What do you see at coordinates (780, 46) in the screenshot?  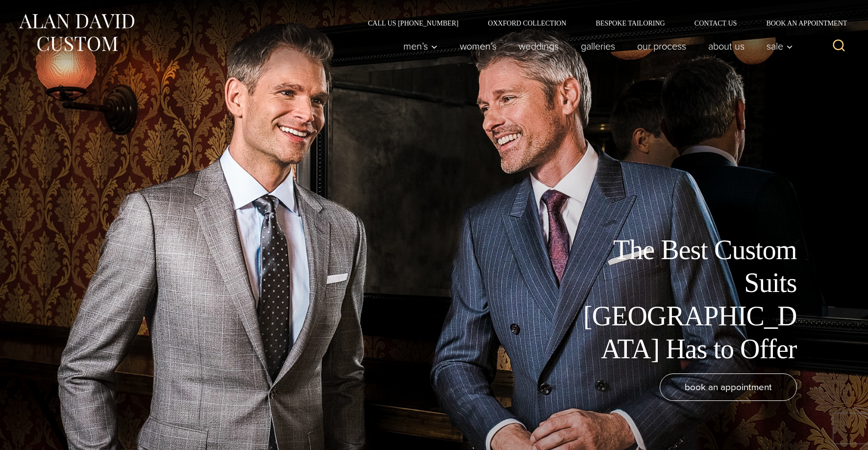 I see `span: Sale` at bounding box center [780, 46].